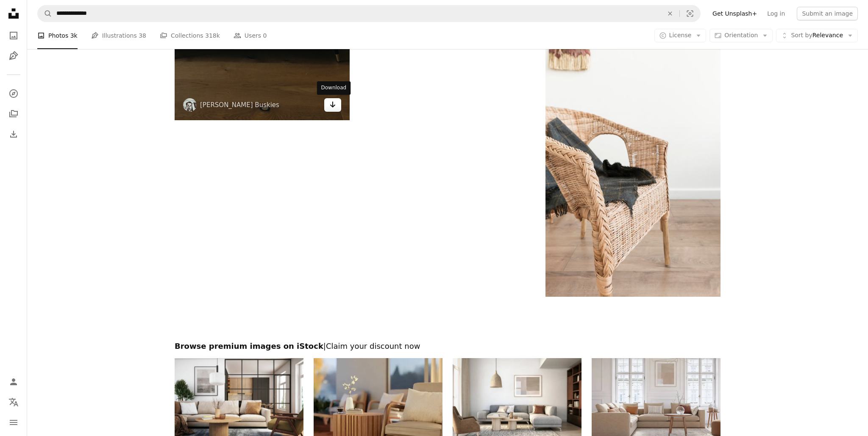 The width and height of the screenshot is (868, 436). Describe the element at coordinates (735, 14) in the screenshot. I see `a: Get Unsplash+` at that location.